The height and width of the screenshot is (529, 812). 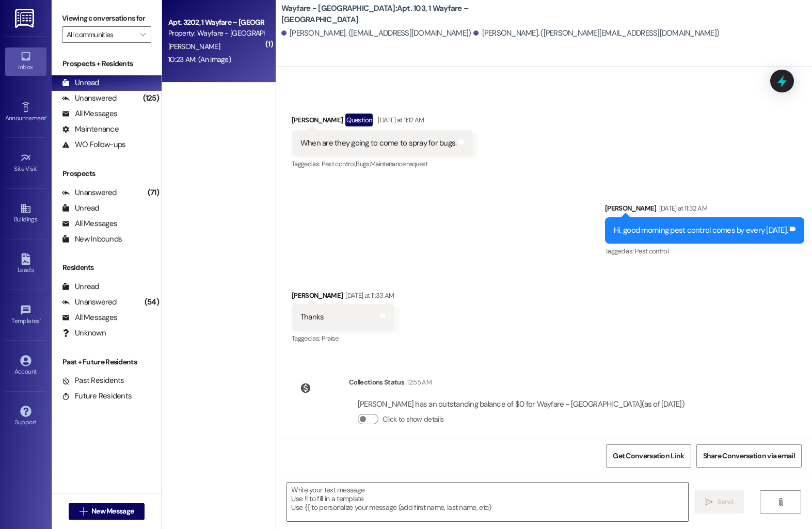 I want to click on a: Buildings, so click(x=26, y=213).